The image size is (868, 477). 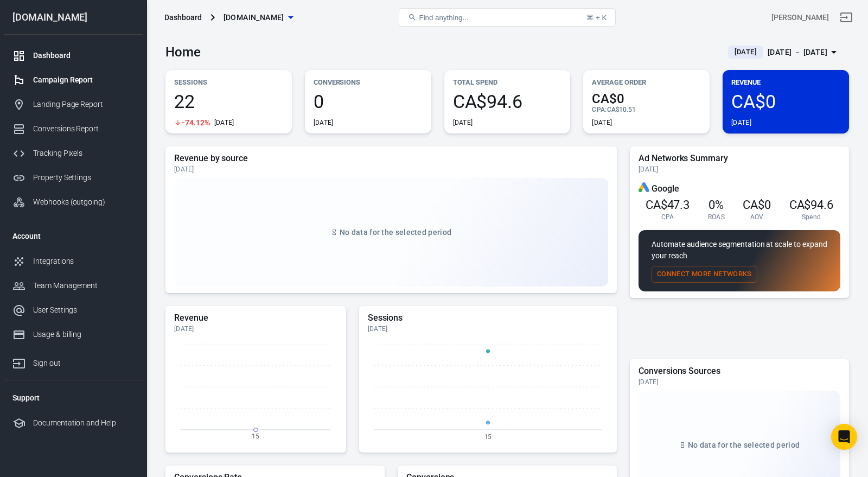 What do you see at coordinates (73, 261) in the screenshot?
I see `a: Integrations` at bounding box center [73, 261].